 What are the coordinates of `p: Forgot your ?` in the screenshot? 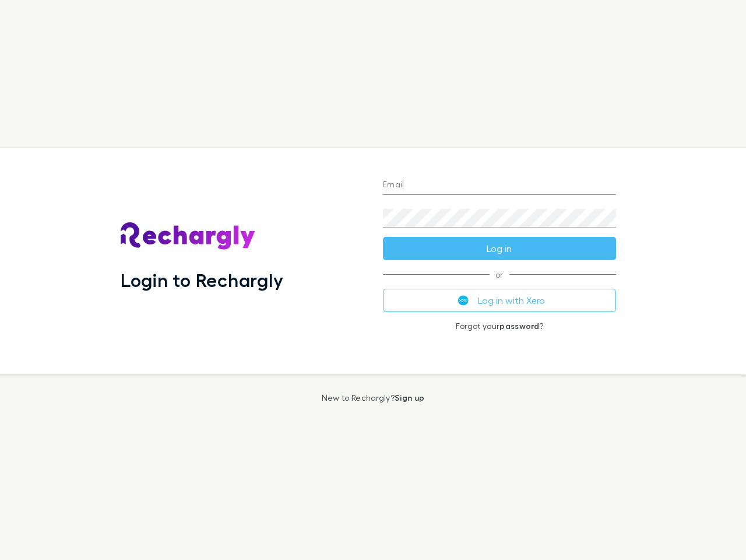 It's located at (500, 326).